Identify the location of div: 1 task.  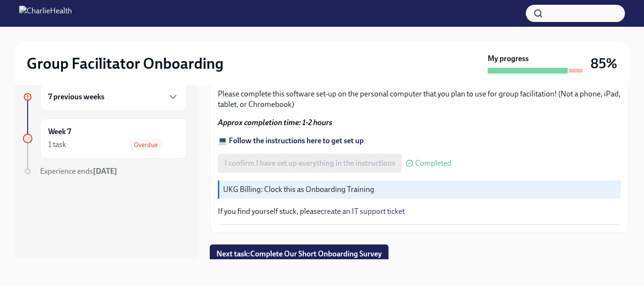
(57, 145).